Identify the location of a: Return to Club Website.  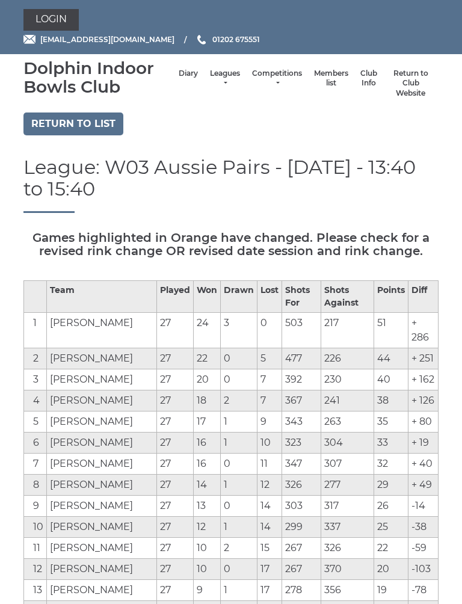
(411, 84).